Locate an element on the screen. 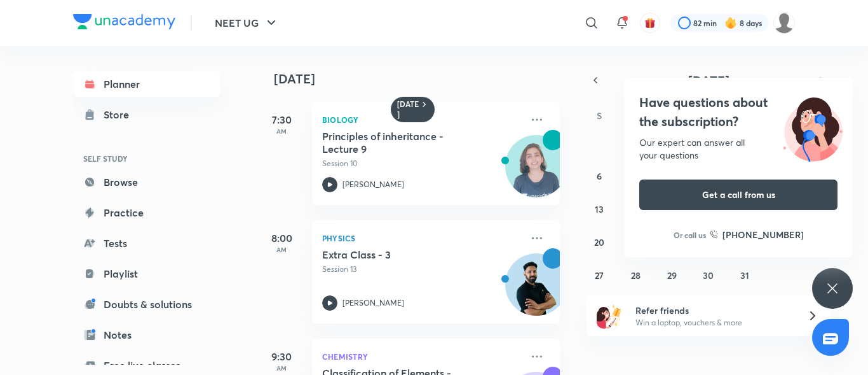  div: Our expert can answer all your questions is located at coordinates (739, 149).